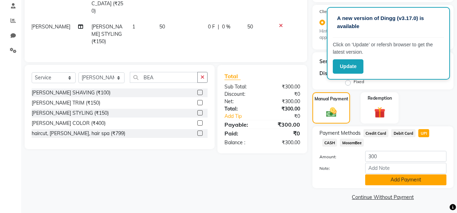 This screenshot has width=457, height=213. I want to click on a: Continue Without Payment, so click(383, 198).